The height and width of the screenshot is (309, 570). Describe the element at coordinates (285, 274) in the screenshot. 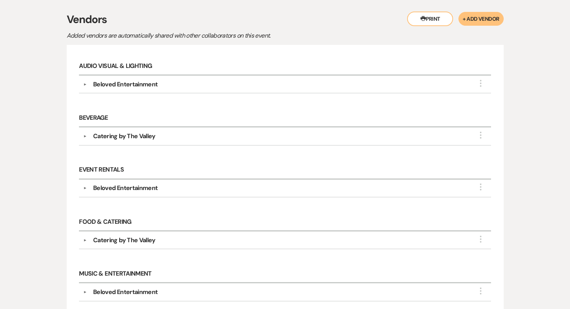

I see `h6: Music & Entertainment` at that location.